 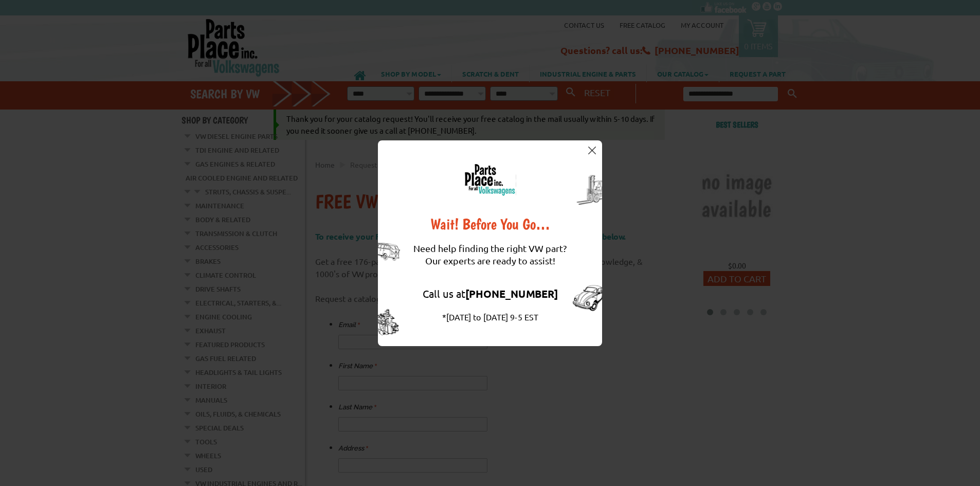 I want to click on img: logo, so click(x=490, y=180).